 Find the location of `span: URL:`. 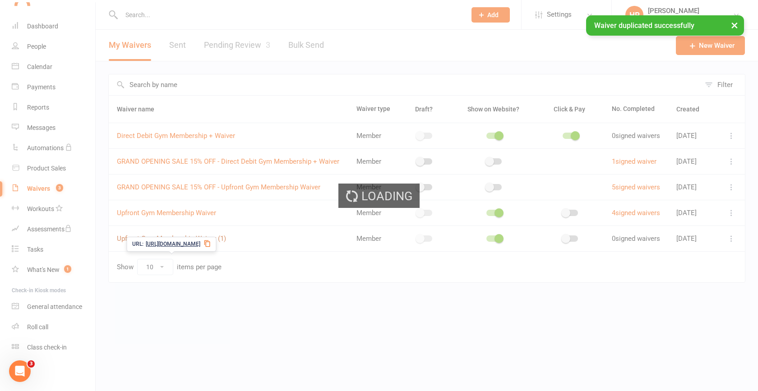

span: URL: is located at coordinates (138, 244).